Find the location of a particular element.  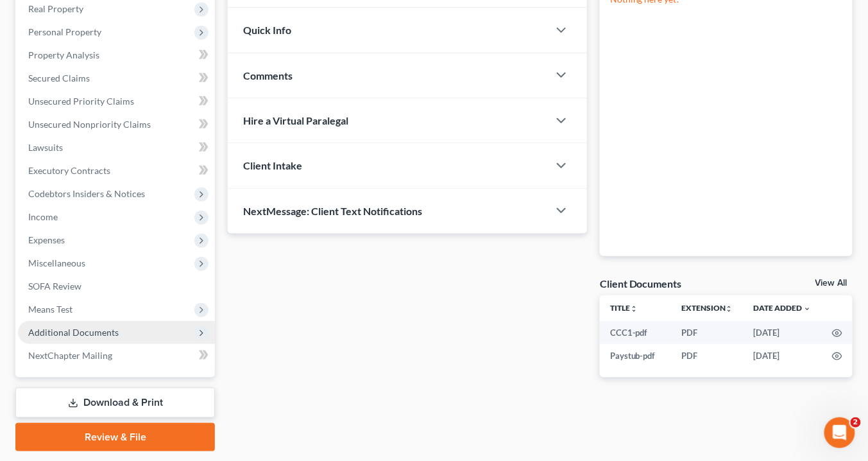

span: Secured Claims is located at coordinates (59, 77).